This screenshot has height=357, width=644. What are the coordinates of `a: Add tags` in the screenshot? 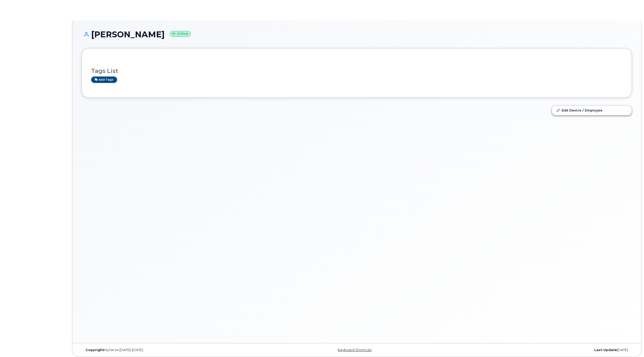 It's located at (104, 80).